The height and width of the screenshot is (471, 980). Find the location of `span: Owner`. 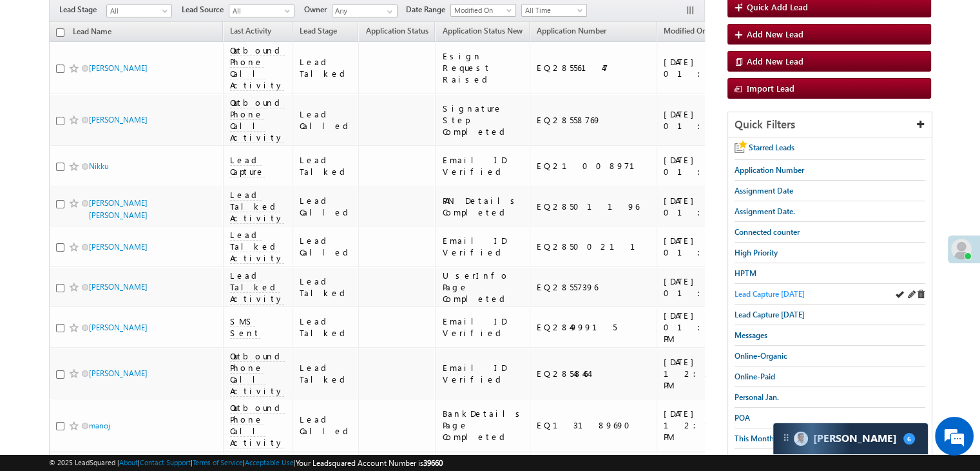

span: Owner is located at coordinates (318, 9).